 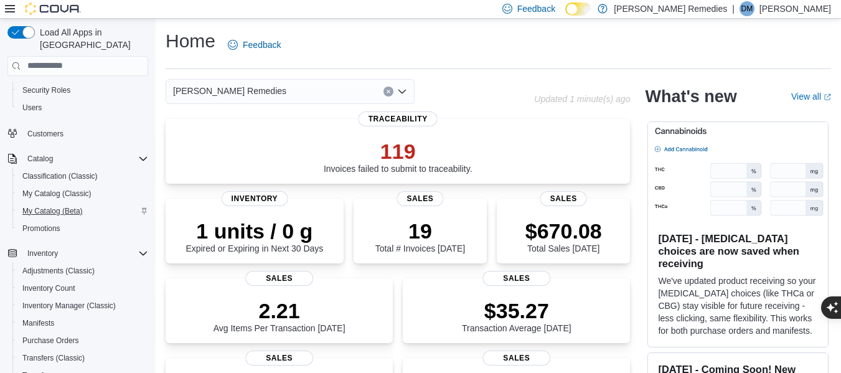 I want to click on p: 2.21, so click(x=279, y=311).